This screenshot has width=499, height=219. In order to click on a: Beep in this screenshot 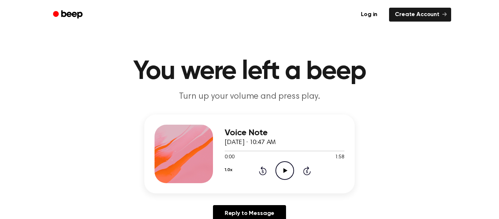, I will do `click(68, 15)`.